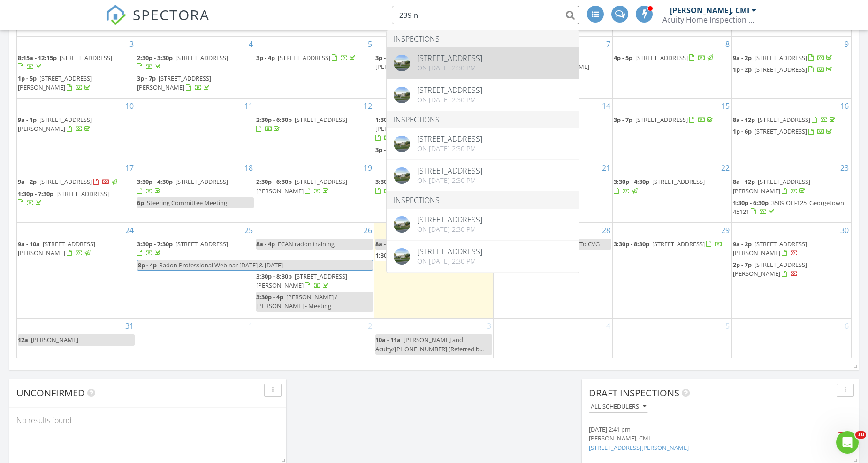 This screenshot has height=463, width=868. What do you see at coordinates (27, 78) in the screenshot?
I see `span: 1p - 5p` at bounding box center [27, 78].